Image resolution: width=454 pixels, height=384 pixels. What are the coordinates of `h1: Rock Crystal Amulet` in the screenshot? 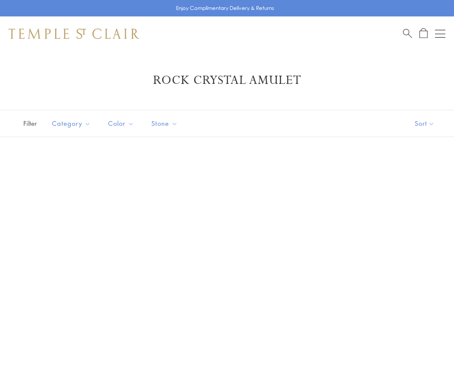 It's located at (227, 80).